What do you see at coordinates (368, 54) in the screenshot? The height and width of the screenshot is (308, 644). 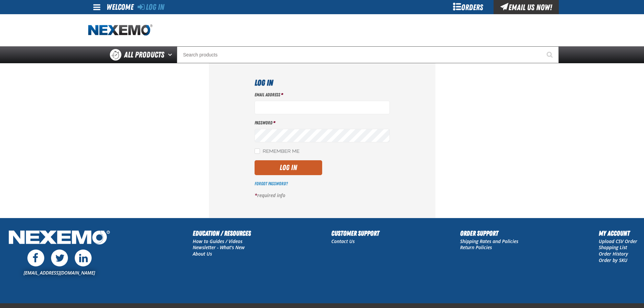 I see `input: Search` at bounding box center [368, 54].